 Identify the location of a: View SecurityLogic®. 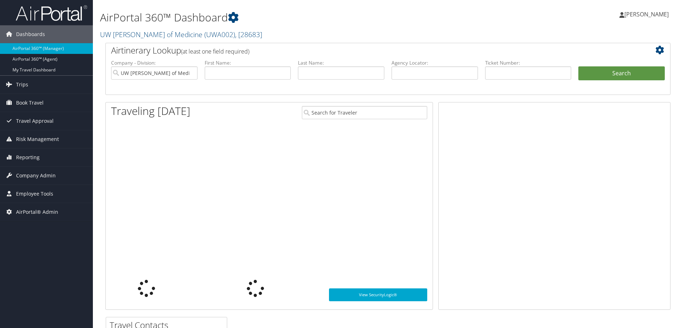
(378, 295).